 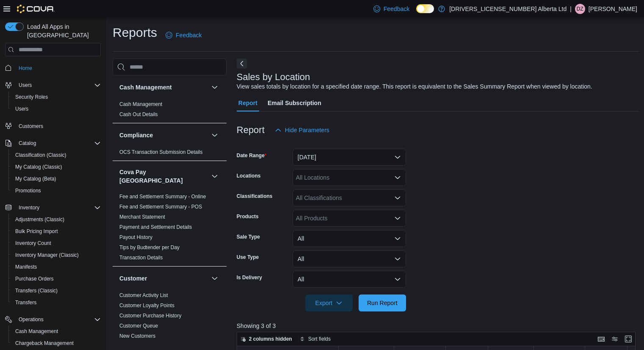 What do you see at coordinates (249, 175) in the screenshot?
I see `label: Locations` at bounding box center [249, 175].